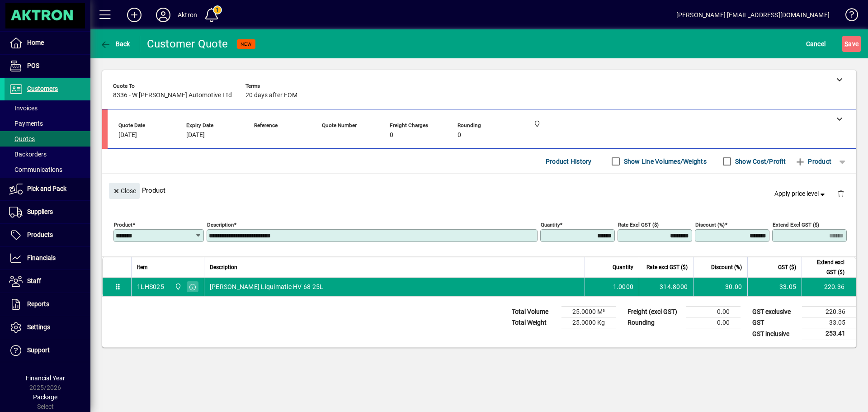  I want to click on a: Settings, so click(47, 327).